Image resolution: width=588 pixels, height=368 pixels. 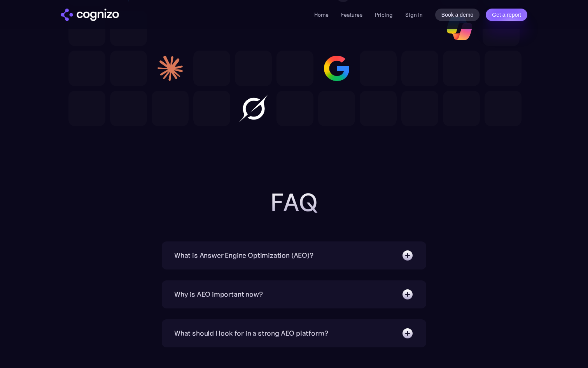 I want to click on a: Pricing, so click(x=383, y=15).